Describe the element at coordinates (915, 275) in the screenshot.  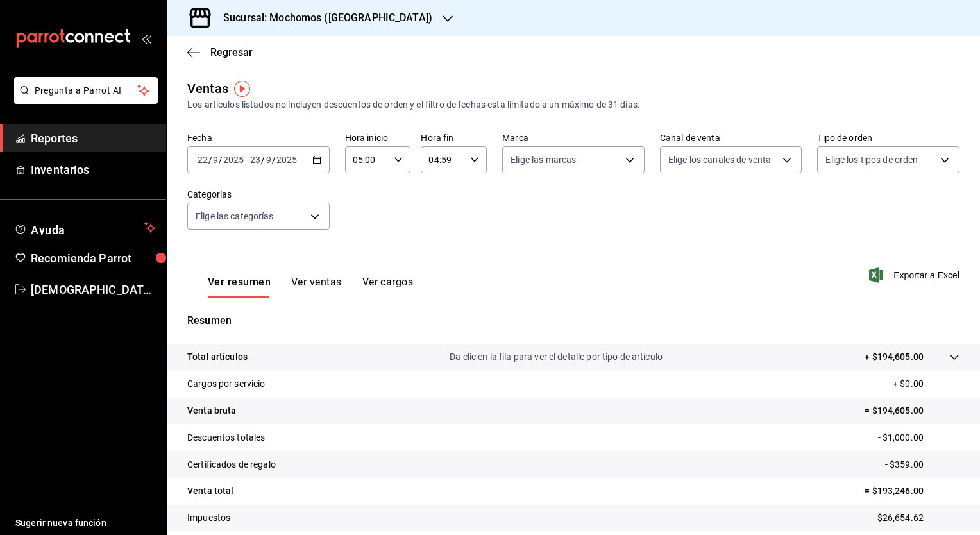
I see `button: Exportar a Excel` at that location.